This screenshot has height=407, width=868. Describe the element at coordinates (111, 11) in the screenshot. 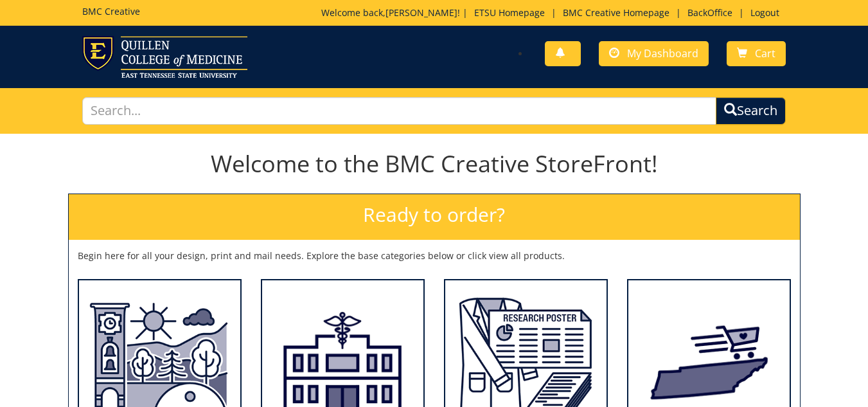

I see `h5: BMC Creative` at that location.